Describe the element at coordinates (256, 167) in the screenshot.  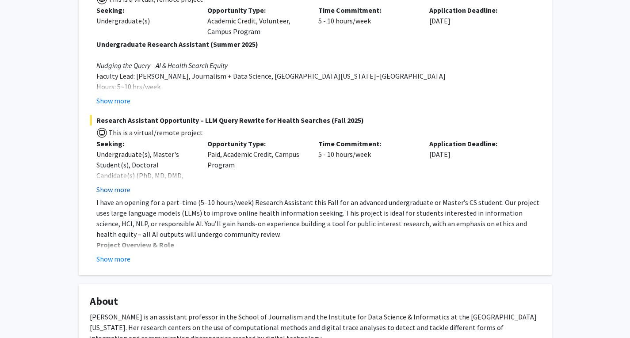
I see `div: Paid, Academic Credit, Campus Program` at that location.